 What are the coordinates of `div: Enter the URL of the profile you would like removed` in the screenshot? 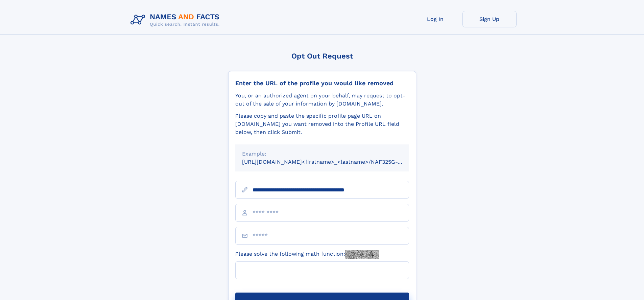 It's located at (322, 83).